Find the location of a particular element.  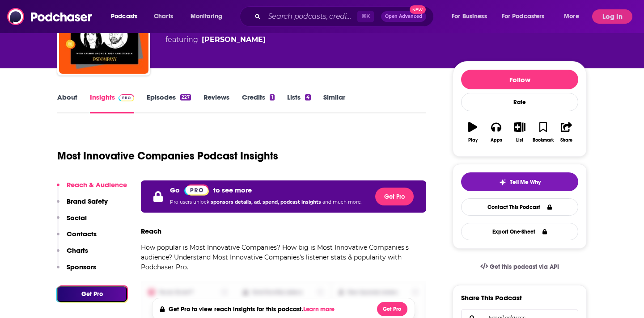

button: Share is located at coordinates (567, 132).